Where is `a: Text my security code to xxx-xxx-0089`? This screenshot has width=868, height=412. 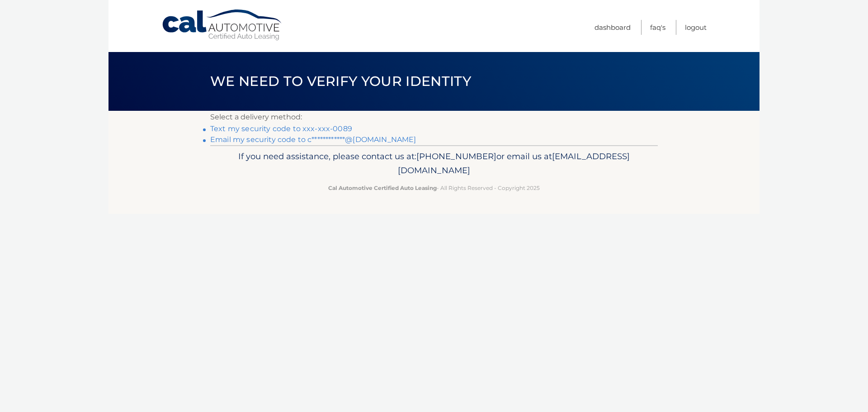 a: Text my security code to xxx-xxx-0089 is located at coordinates (281, 129).